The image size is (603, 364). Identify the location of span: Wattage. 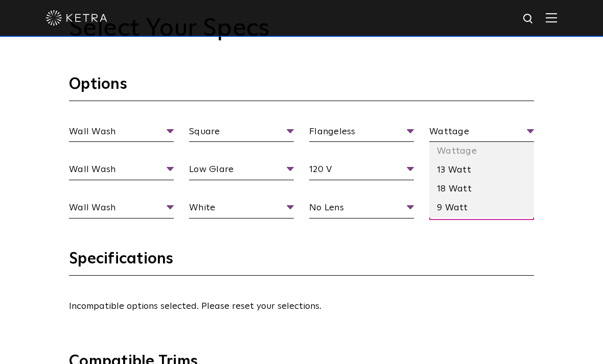
(481, 133).